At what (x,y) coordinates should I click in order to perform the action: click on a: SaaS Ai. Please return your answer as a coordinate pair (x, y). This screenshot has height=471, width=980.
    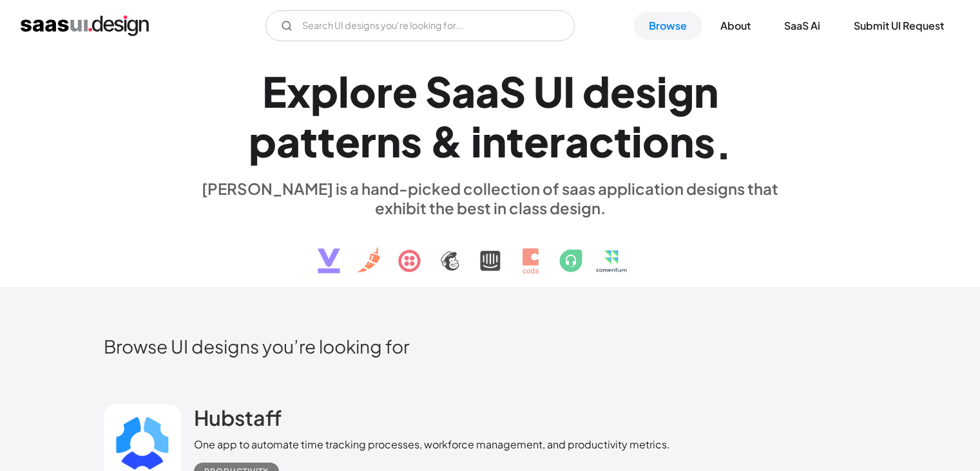
    Looking at the image, I should click on (802, 26).